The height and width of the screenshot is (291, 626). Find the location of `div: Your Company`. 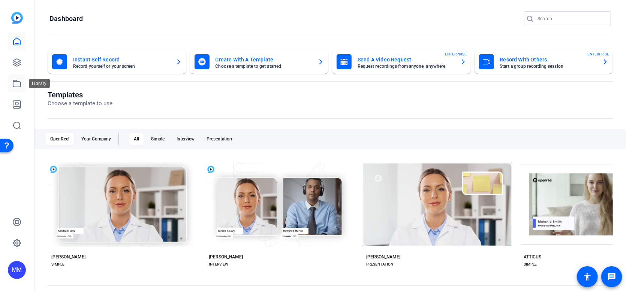

div: Your Company is located at coordinates (96, 139).